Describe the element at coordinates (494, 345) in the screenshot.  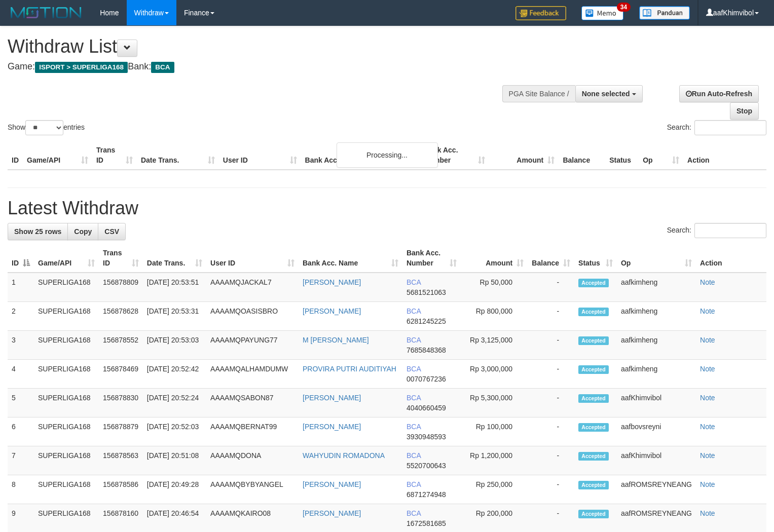
I see `td: Rp 3,125,000` at that location.